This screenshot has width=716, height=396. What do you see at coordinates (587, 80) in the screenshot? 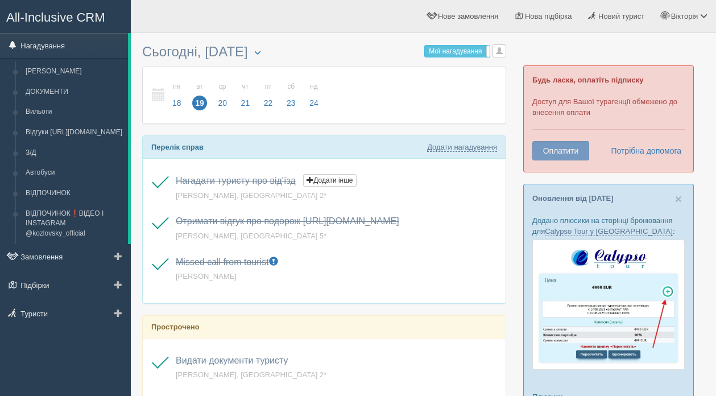
I see `b: Будь ласка, оплатіть підписку` at bounding box center [587, 80].